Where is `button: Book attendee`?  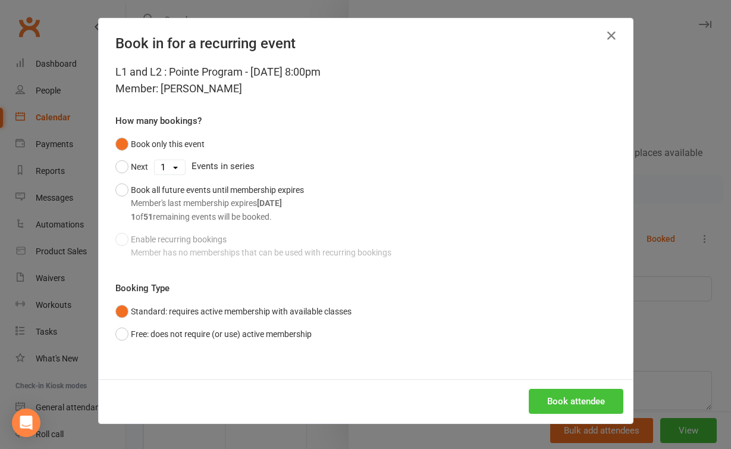
button: Book attendee is located at coordinates (576, 401).